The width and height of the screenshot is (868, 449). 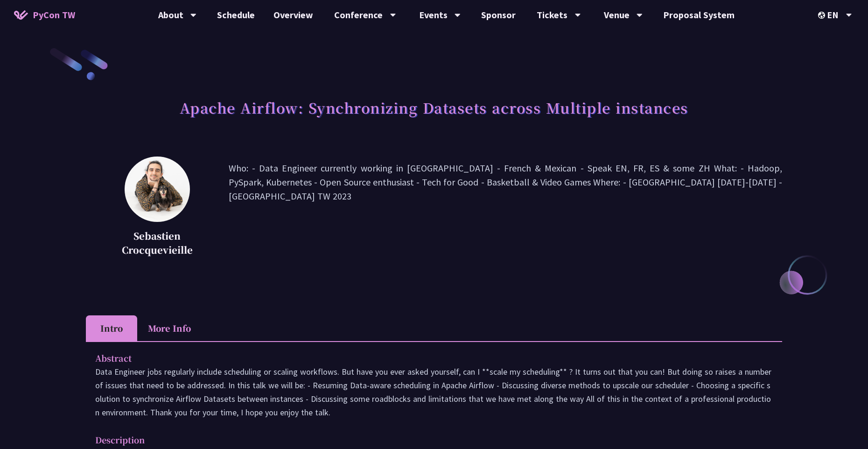 I want to click on img: Locale Icon, so click(x=823, y=15).